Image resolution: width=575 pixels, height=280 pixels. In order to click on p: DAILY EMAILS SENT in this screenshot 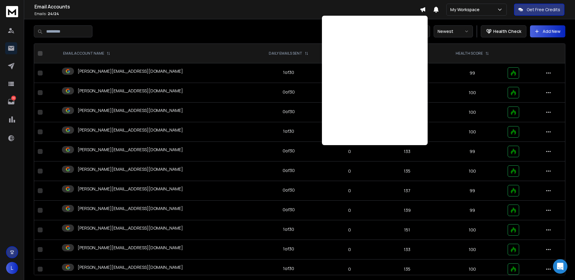, I will do `click(285, 53)`.